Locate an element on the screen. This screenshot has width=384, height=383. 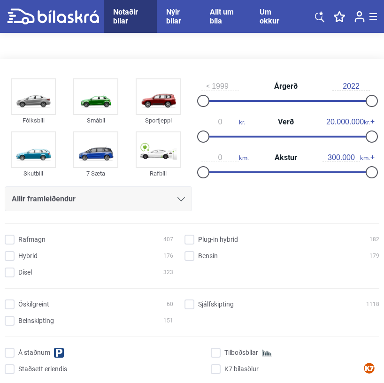
div: Allt um bíla is located at coordinates (225, 16).